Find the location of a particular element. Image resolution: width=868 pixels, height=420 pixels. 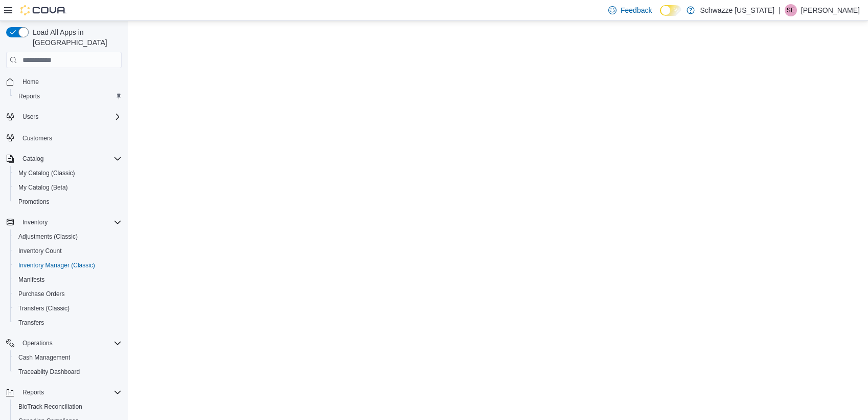

a: BioTrack Reconciliation is located at coordinates (50, 407).